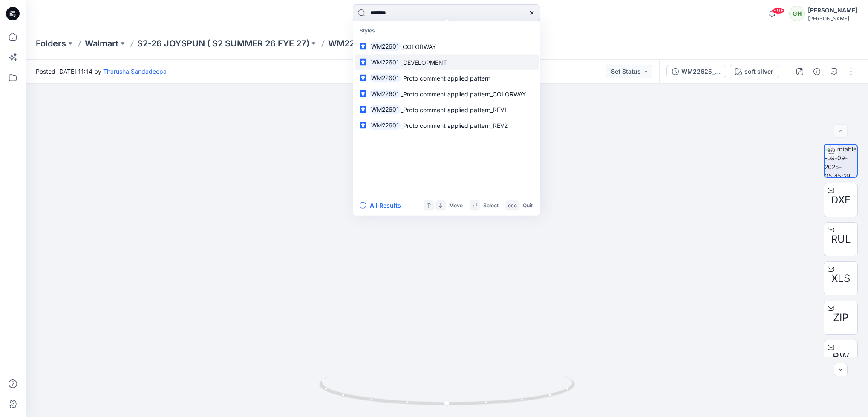  I want to click on span: _Proto comment applied pattern_REV1, so click(454, 109).